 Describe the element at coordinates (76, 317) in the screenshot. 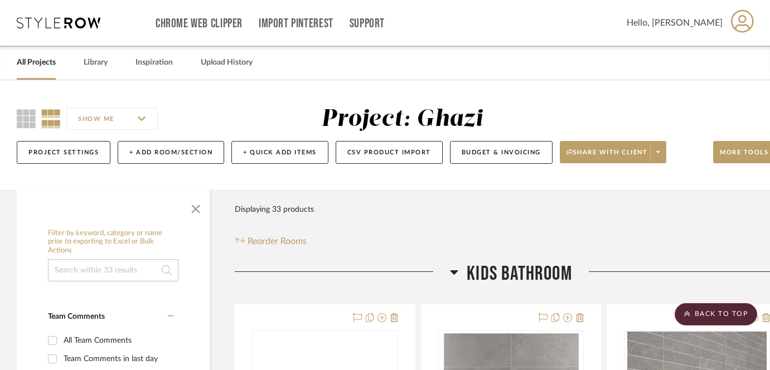

I see `span: Team Comments` at that location.